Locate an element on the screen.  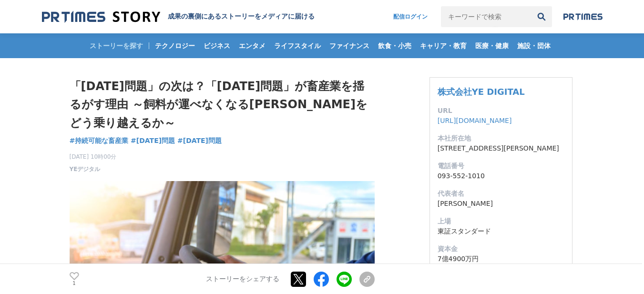
span: 施設・団体 is located at coordinates (534, 46).